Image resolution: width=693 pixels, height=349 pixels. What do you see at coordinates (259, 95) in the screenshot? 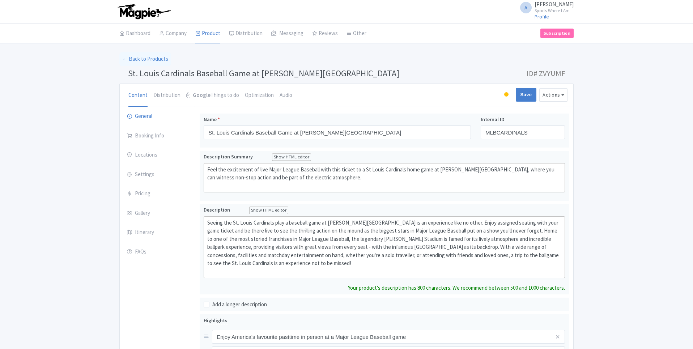
I see `a: Optimization` at bounding box center [259, 95].